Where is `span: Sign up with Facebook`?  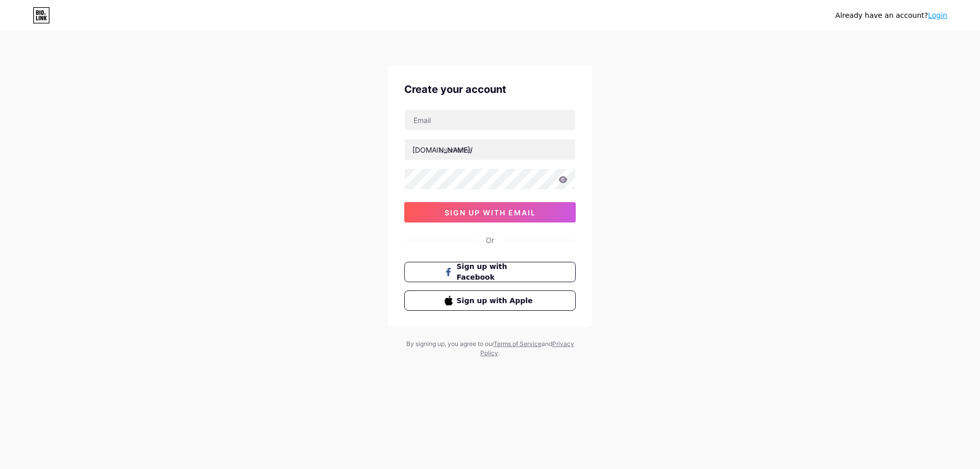
span: Sign up with Facebook is located at coordinates (496, 272).